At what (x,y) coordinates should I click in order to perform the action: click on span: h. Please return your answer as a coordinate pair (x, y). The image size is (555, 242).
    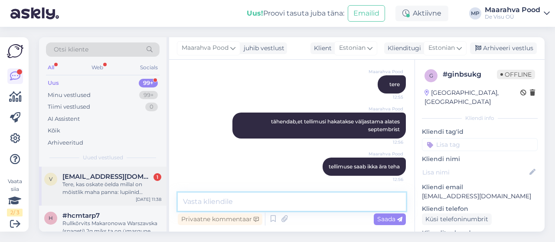
    Looking at the image, I should click on (51, 218).